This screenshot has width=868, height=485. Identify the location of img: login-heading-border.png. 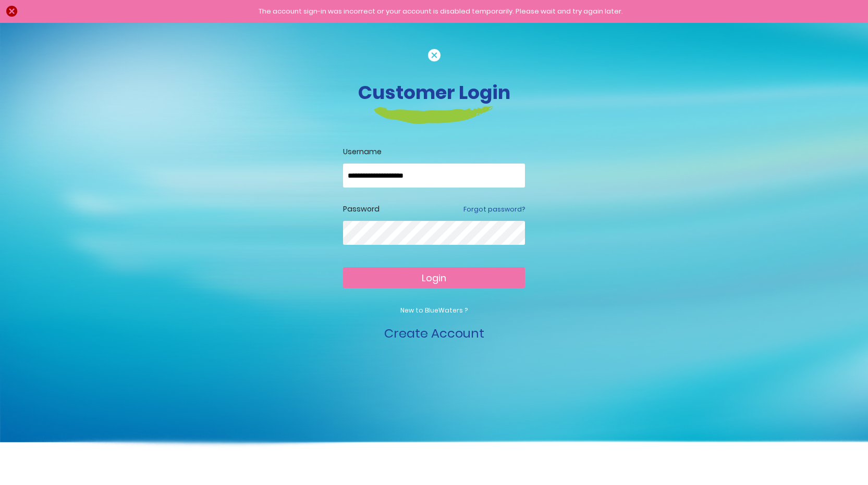
(434, 115).